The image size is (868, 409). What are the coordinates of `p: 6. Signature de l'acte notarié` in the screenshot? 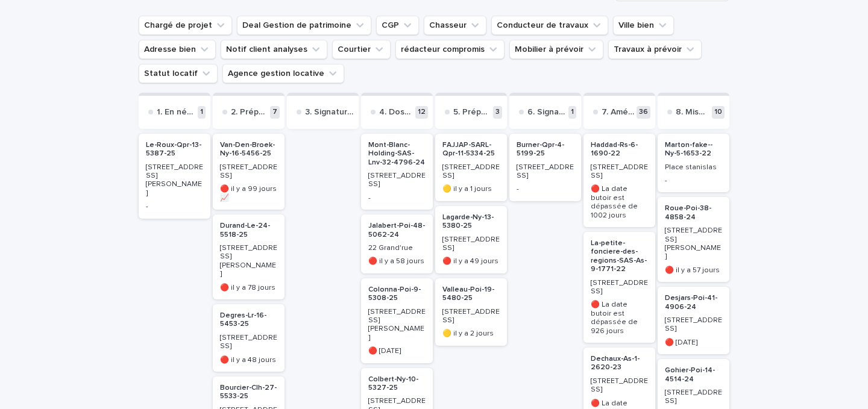 It's located at (547, 112).